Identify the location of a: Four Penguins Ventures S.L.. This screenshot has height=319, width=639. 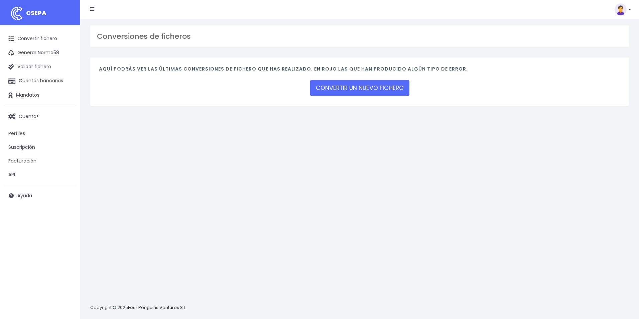
(157, 307).